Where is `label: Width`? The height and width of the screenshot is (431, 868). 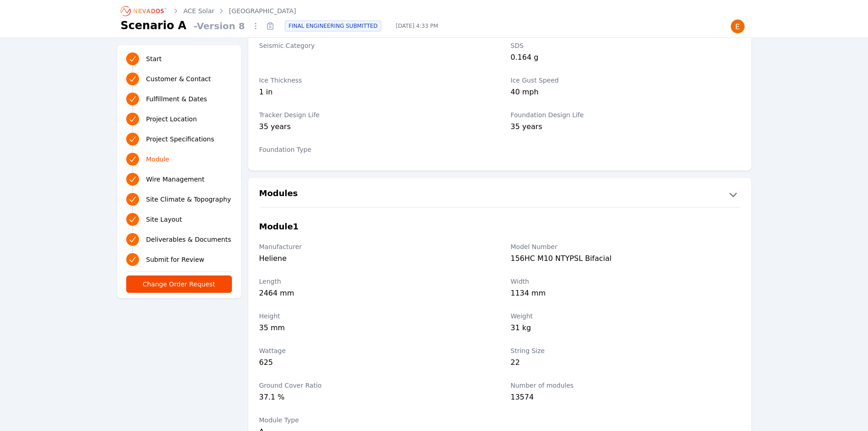
label: Width is located at coordinates (625, 281).